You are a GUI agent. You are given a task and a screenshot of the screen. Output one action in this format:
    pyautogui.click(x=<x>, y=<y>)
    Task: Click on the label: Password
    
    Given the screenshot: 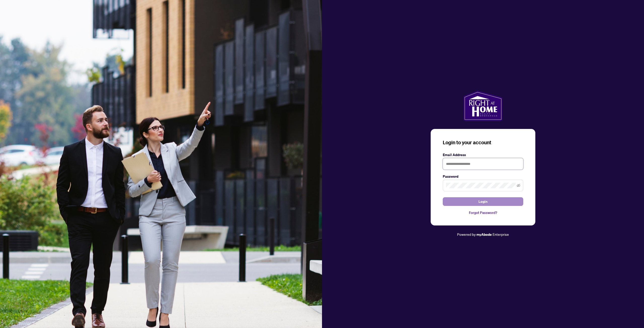 What is the action you would take?
    pyautogui.click(x=483, y=176)
    